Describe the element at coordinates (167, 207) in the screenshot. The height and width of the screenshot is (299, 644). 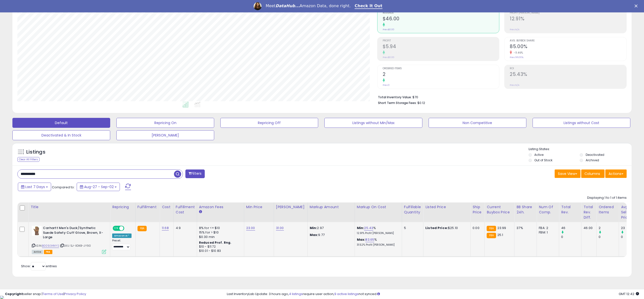
I see `div: Cost` at that location.